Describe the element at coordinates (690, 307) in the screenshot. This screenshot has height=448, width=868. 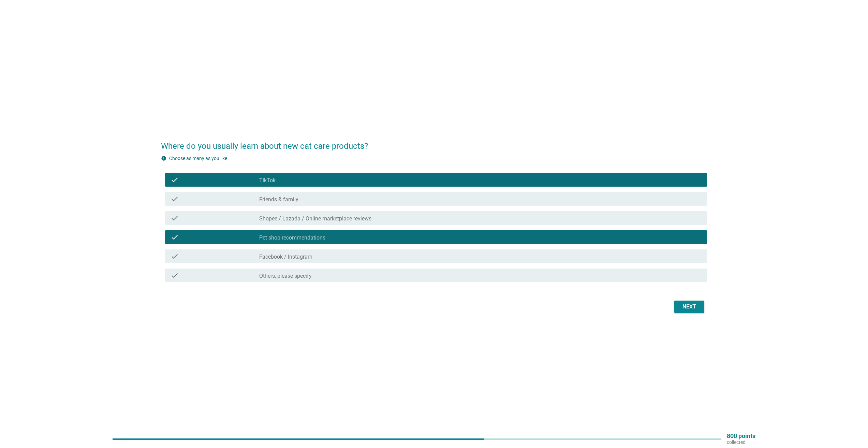
I see `button: Next` at that location.